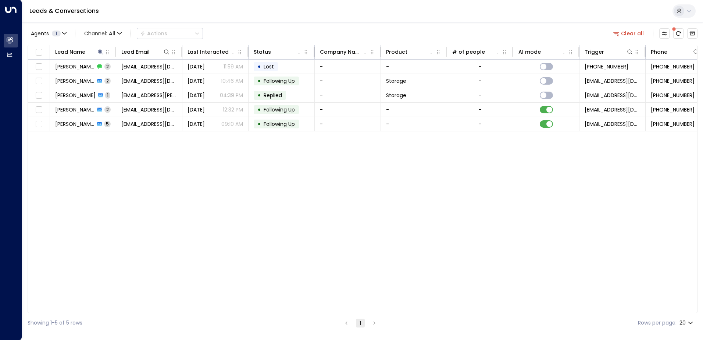  Describe the element at coordinates (529, 52) in the screenshot. I see `div: AI mode` at that location.